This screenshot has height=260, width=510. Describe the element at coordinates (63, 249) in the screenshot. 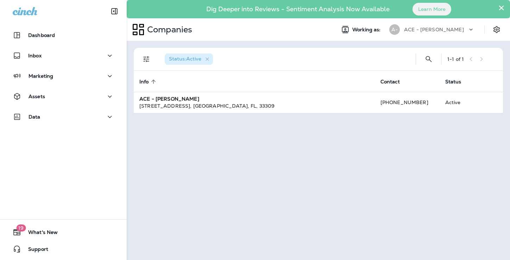

I see `button: Support` at that location.